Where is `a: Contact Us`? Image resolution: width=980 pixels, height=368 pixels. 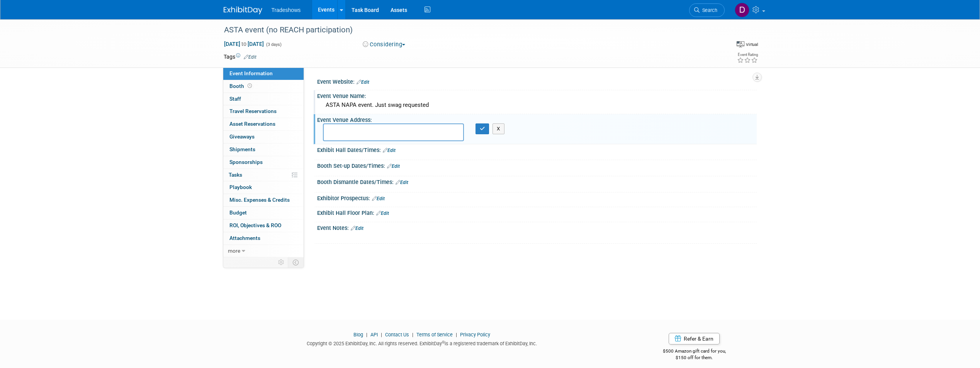 a: Contact Us is located at coordinates (397, 335).